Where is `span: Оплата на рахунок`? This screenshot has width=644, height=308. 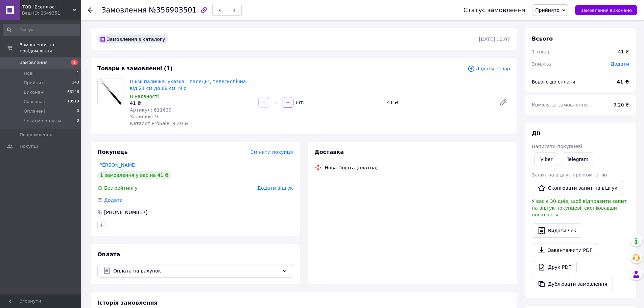 span: Оплата на рахунок is located at coordinates (196, 271).